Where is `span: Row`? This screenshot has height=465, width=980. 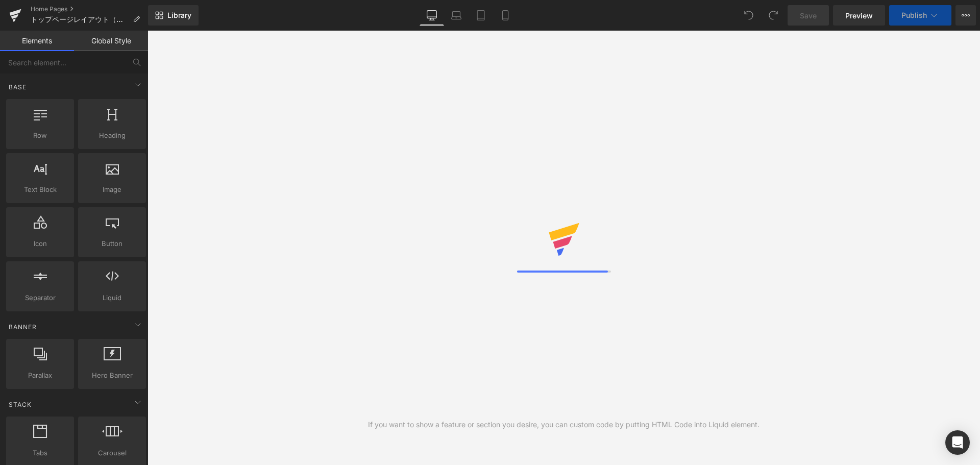 span: Row is located at coordinates (40, 135).